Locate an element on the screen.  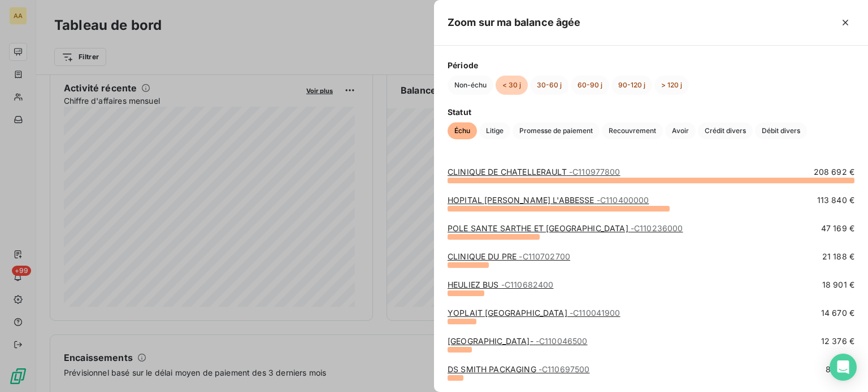
button: Recouvrement is located at coordinates (632, 131).